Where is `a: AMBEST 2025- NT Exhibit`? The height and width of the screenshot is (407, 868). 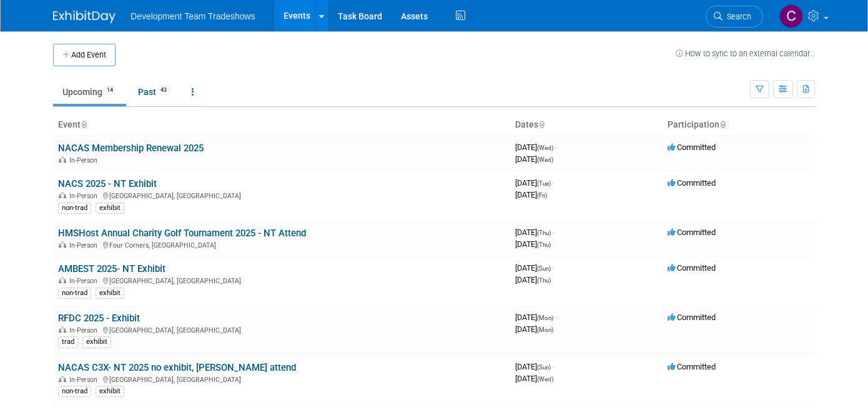
a: AMBEST 2025- NT Exhibit is located at coordinates (112, 269).